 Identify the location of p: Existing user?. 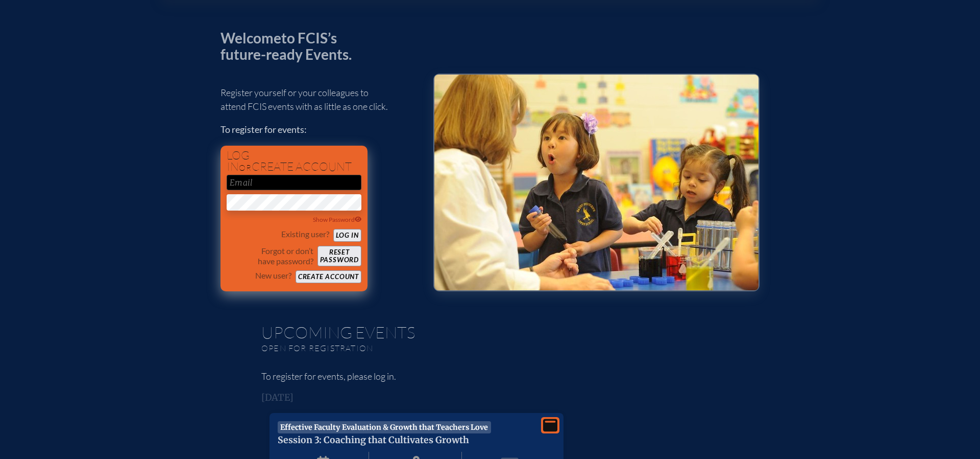
(305, 234).